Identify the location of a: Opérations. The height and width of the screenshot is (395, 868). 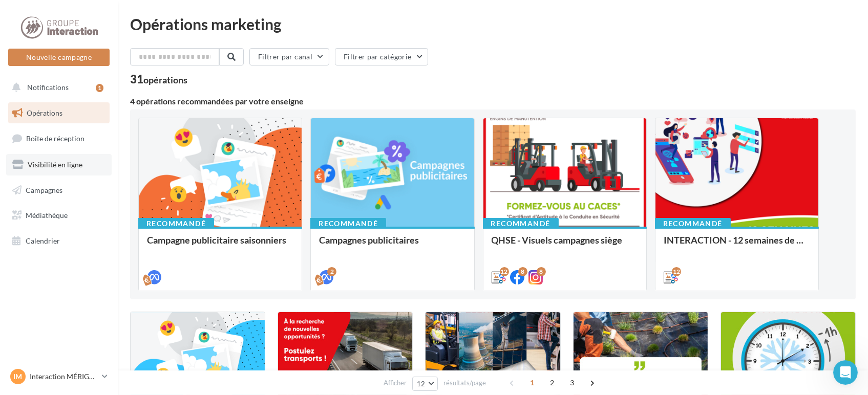
(59, 113).